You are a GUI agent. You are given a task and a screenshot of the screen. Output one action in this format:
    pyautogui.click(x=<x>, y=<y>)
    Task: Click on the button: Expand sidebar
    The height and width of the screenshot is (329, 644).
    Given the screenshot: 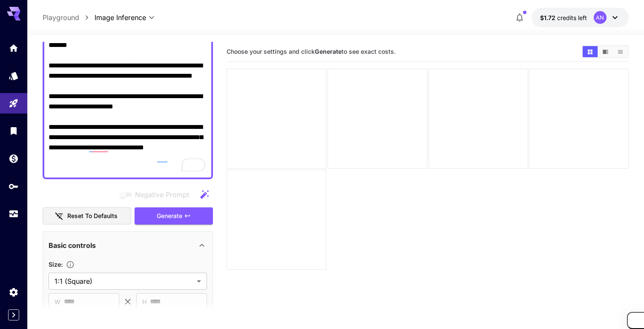 What is the action you would take?
    pyautogui.click(x=14, y=315)
    